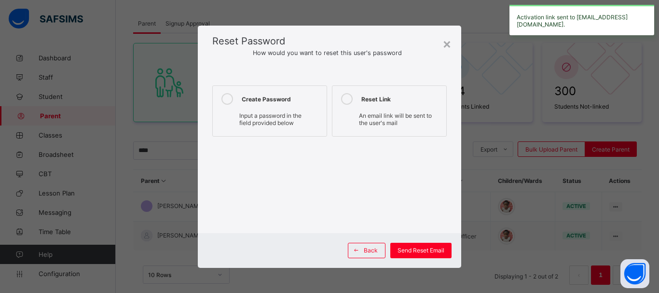 This screenshot has width=659, height=293. Describe the element at coordinates (282, 99) in the screenshot. I see `div: Create Password` at that location.